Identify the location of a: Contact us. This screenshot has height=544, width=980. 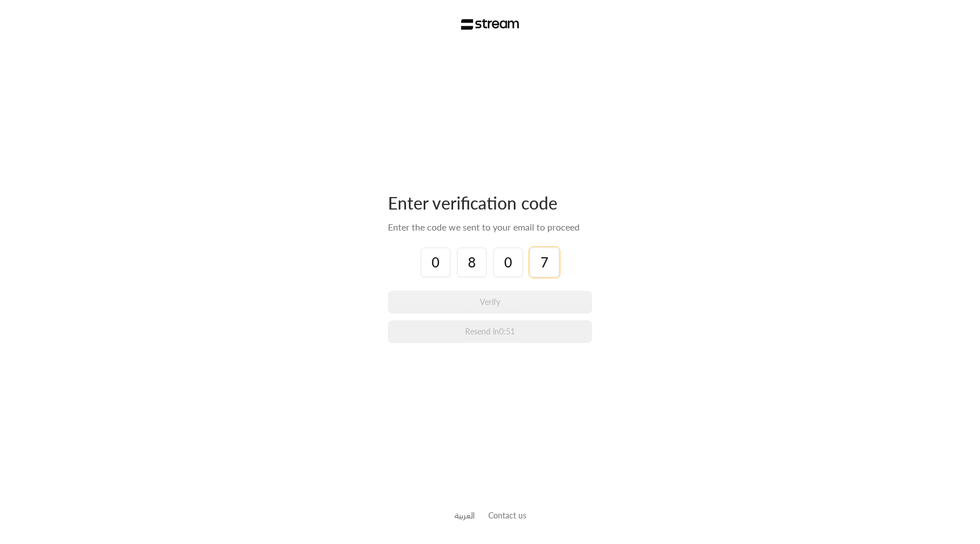
(507, 515).